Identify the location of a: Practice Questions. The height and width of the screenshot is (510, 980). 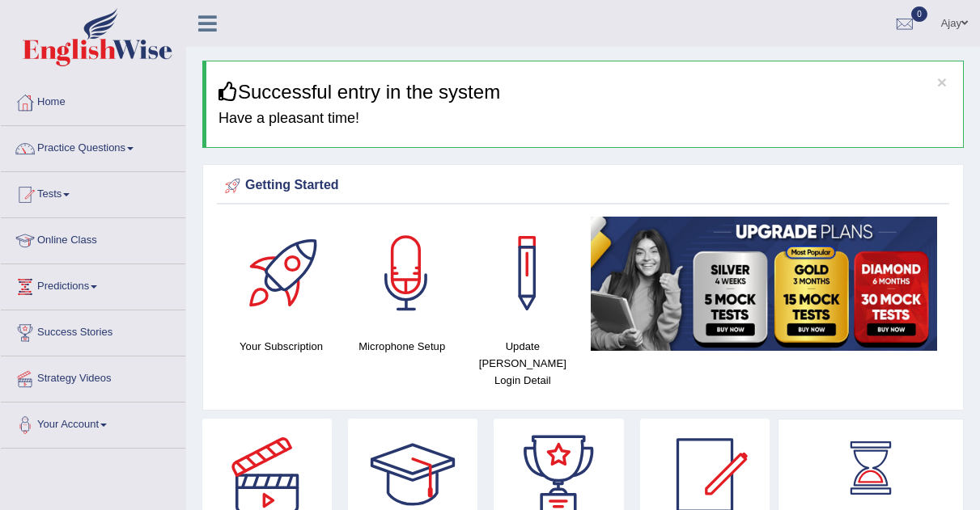
(93, 146).